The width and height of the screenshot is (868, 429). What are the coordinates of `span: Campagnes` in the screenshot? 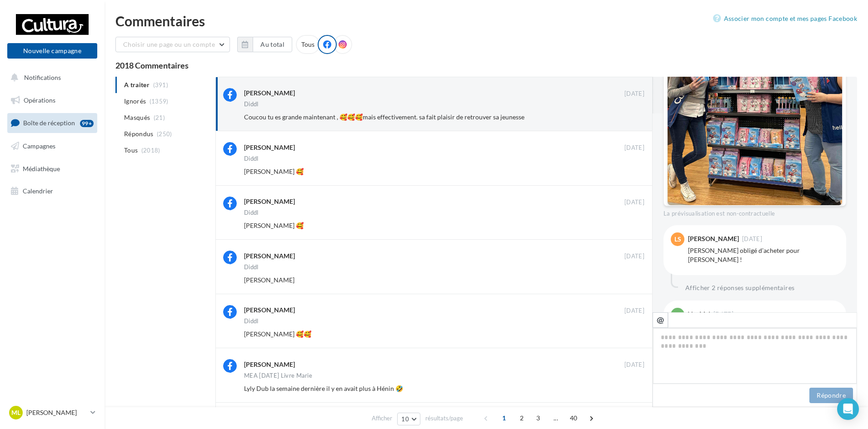 It's located at (39, 146).